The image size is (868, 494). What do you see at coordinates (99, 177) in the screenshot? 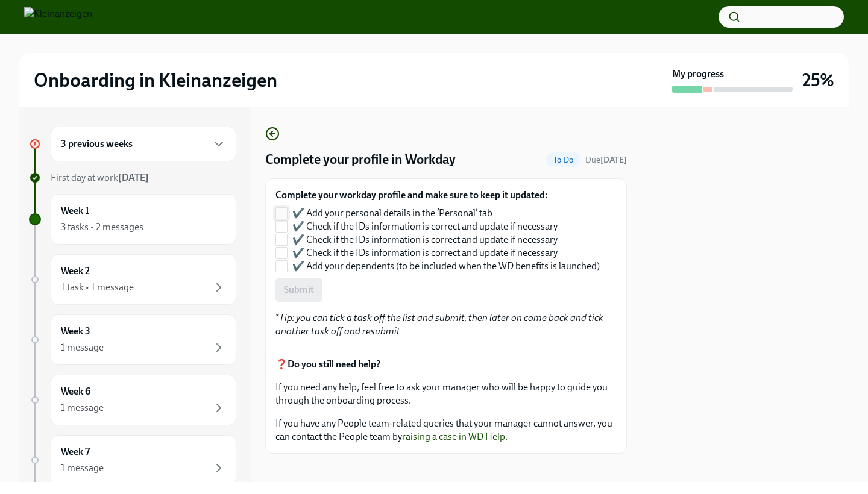
I see `span: First day at work` at bounding box center [99, 177].